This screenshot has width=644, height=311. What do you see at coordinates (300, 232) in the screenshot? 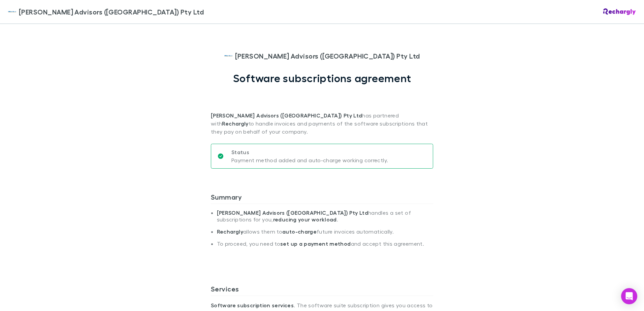
I see `strong: auto-charge` at bounding box center [300, 232].